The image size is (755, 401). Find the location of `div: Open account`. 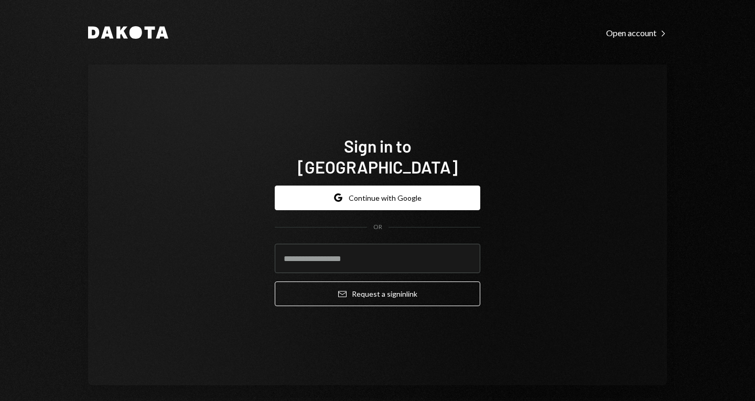

div: Open account is located at coordinates (637, 33).